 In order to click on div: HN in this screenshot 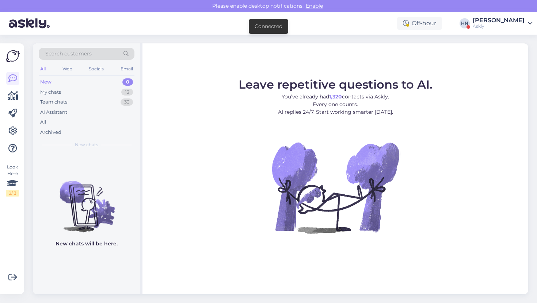, I will do `click(464, 23)`.